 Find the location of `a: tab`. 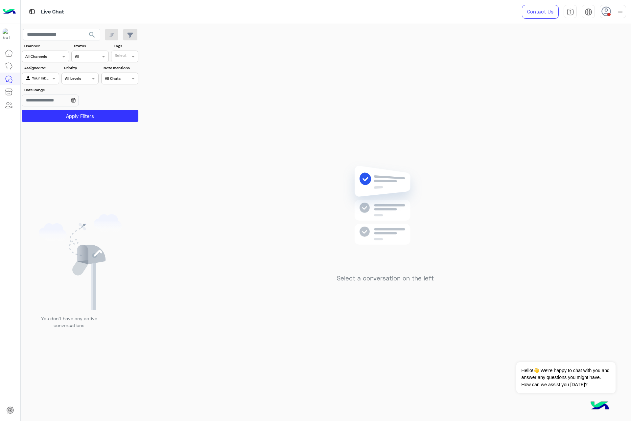

a: tab is located at coordinates (570, 12).